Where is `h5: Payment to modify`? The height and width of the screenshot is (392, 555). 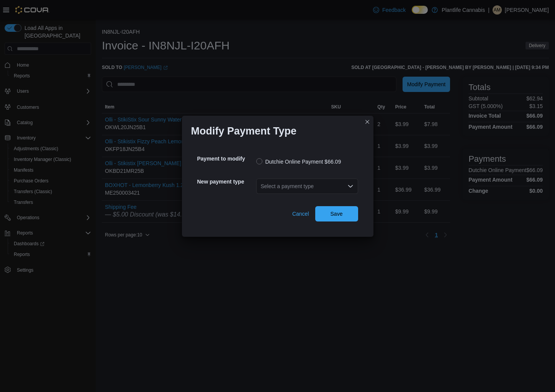 h5: Payment to modify is located at coordinates (226, 159).